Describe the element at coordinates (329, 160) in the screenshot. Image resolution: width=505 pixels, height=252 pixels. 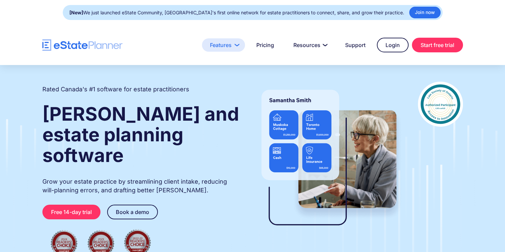
I see `img: estate planner showing wills to their clients, using eState Planner, a leading estate planning so...` at that location.